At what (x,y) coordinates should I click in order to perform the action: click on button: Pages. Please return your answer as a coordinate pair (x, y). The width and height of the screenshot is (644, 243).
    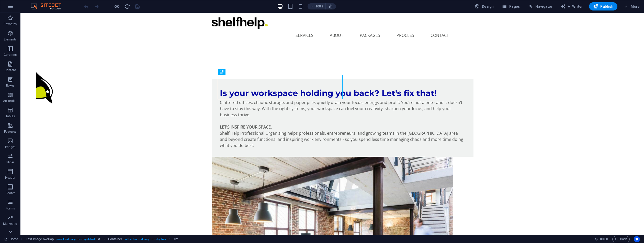
    Looking at the image, I should click on (511, 6).